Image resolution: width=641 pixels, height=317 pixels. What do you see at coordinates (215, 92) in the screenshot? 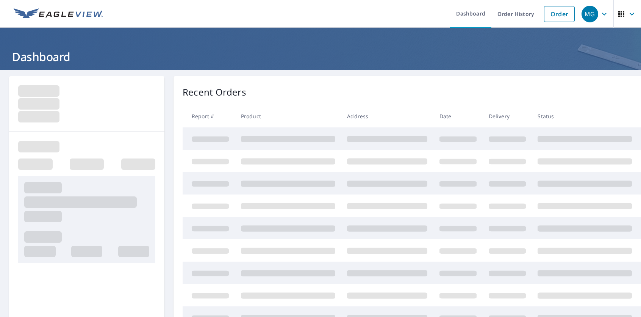
I see `p: Recent Orders` at bounding box center [215, 92].